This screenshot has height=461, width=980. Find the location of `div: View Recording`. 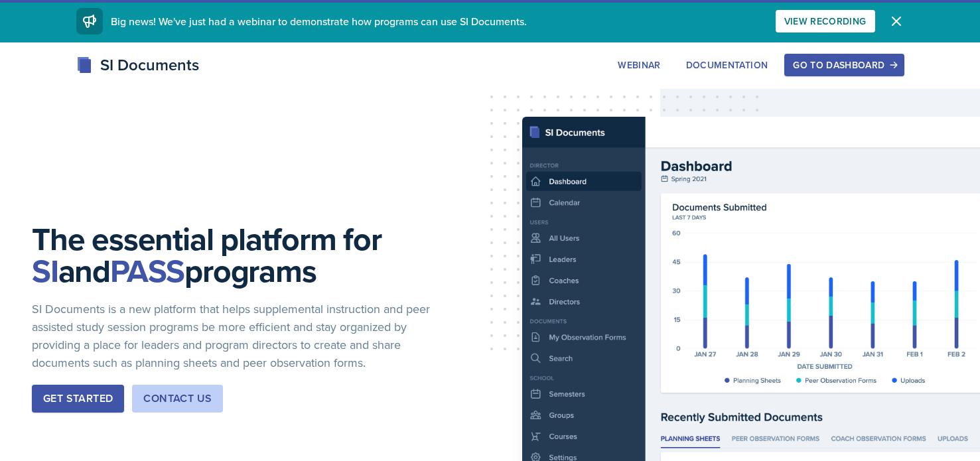

div: View Recording is located at coordinates (825, 21).